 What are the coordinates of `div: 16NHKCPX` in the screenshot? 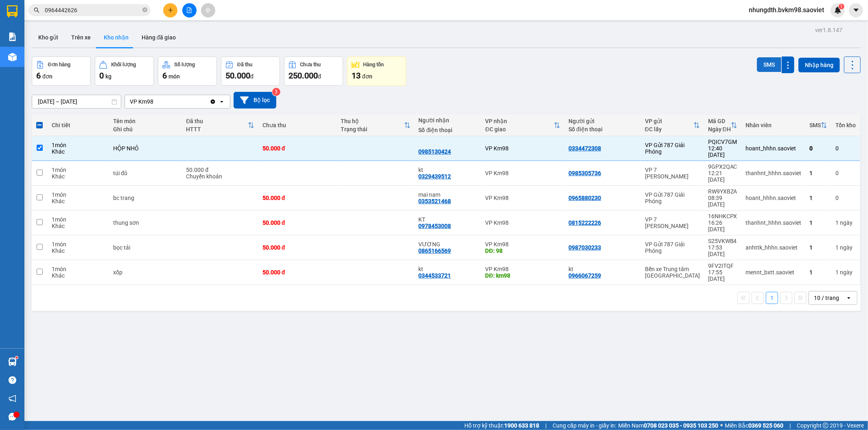 It's located at (722, 216).